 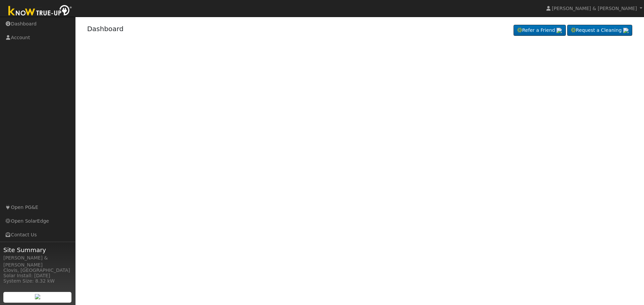 I want to click on div: System Size: 8.32 kW, so click(x=38, y=281).